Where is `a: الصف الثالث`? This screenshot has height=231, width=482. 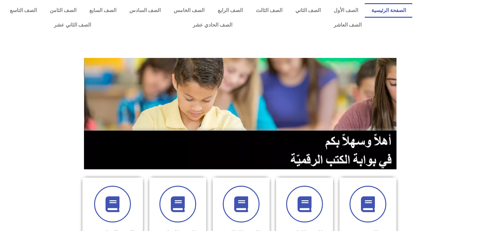
a: الصف الثالث is located at coordinates (269, 10).